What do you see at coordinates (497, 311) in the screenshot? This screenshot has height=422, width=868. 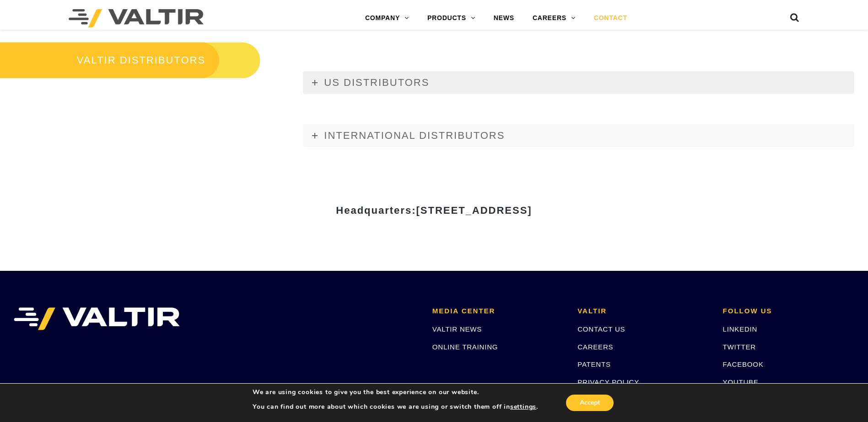 I see `h2: MEDIA CENTER` at bounding box center [497, 311].